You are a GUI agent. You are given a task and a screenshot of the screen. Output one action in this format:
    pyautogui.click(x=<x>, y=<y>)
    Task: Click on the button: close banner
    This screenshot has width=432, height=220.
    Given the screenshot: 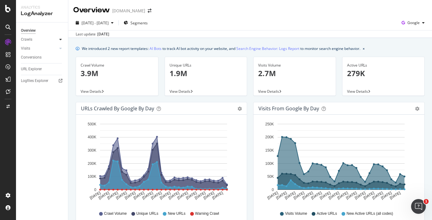 What is the action you would take?
    pyautogui.click(x=364, y=48)
    